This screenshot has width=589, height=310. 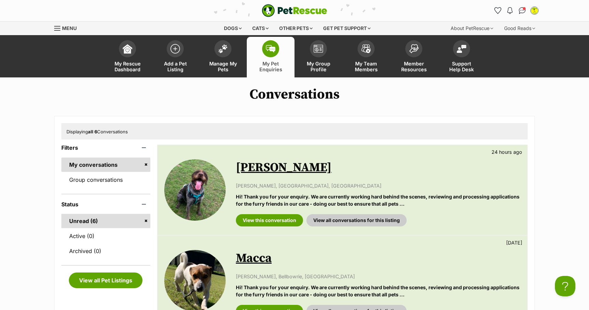 I want to click on span: My Rescue Dashboard, so click(x=127, y=66).